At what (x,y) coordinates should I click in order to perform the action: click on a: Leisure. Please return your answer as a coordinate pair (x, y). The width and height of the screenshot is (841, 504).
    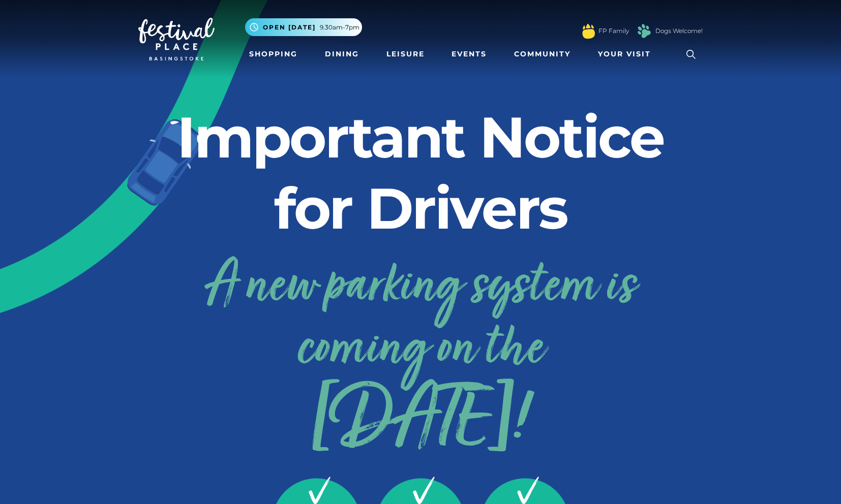
    Looking at the image, I should click on (405, 54).